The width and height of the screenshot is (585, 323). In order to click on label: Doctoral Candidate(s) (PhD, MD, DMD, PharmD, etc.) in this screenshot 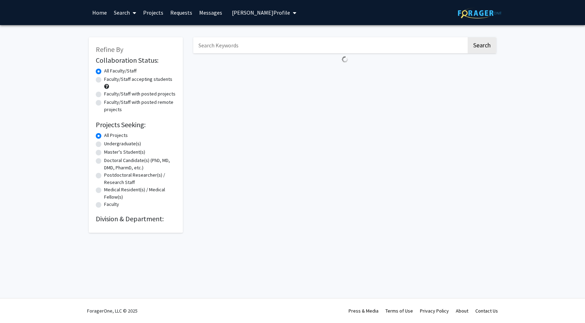, I will do `click(140, 164)`.